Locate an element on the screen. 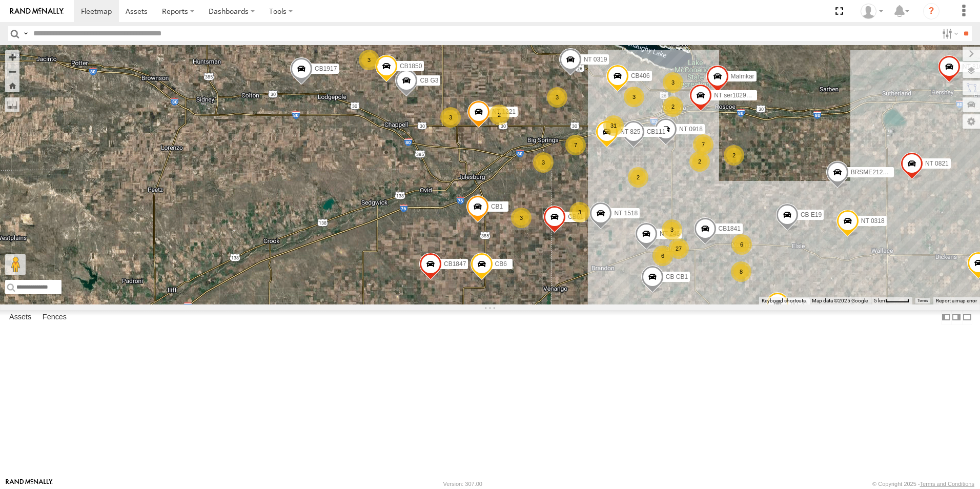  span: CB111 is located at coordinates (656, 132).